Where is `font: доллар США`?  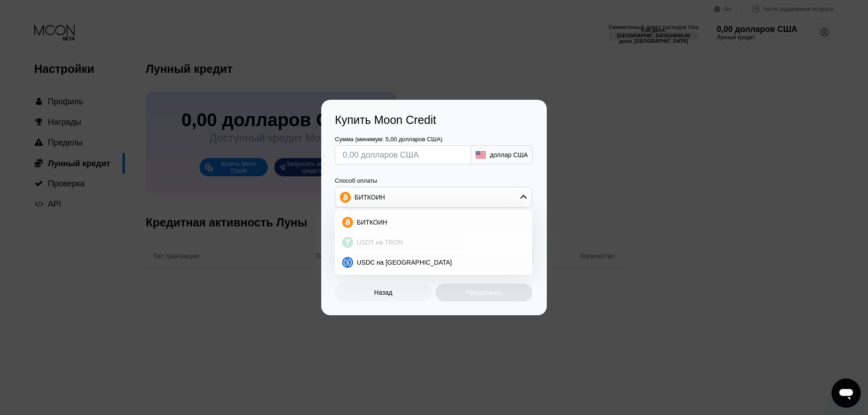
font: доллар США is located at coordinates (509, 155).